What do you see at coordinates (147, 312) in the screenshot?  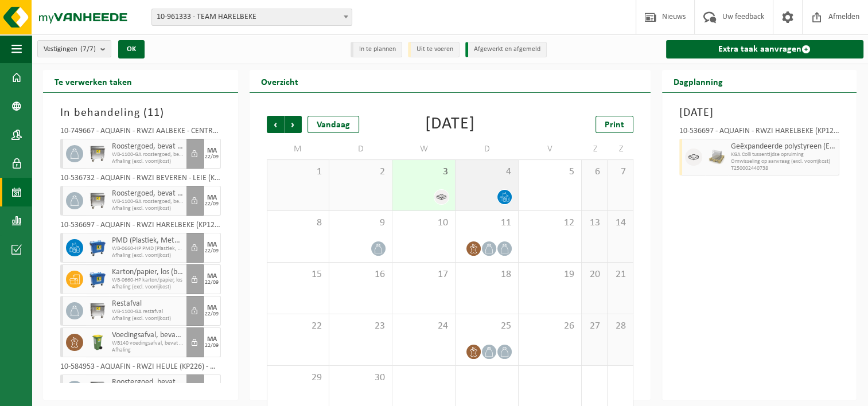 I see `span: WB-1100-GA restafval` at bounding box center [147, 312].